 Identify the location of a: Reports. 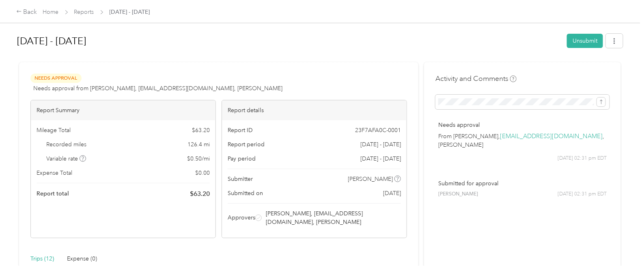
(84, 12).